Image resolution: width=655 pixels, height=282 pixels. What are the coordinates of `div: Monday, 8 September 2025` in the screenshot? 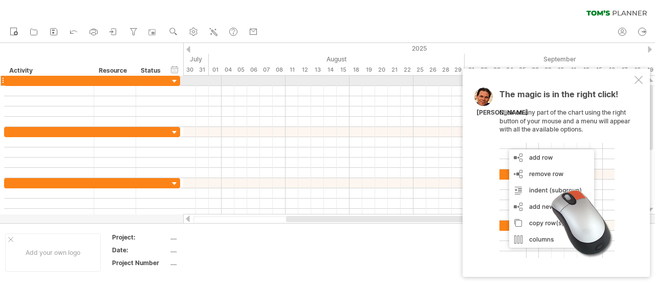 It's located at (535, 70).